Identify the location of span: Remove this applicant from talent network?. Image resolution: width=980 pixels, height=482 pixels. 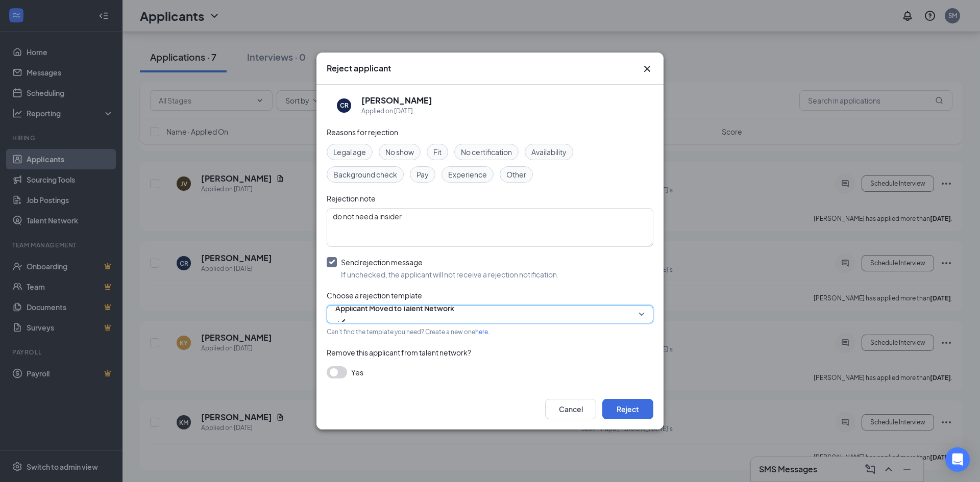
(398, 353).